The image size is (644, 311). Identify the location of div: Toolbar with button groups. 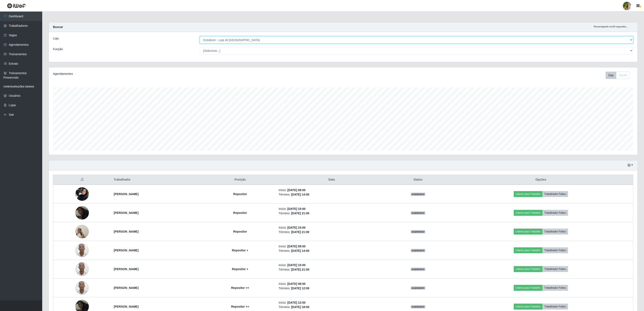
(619, 75).